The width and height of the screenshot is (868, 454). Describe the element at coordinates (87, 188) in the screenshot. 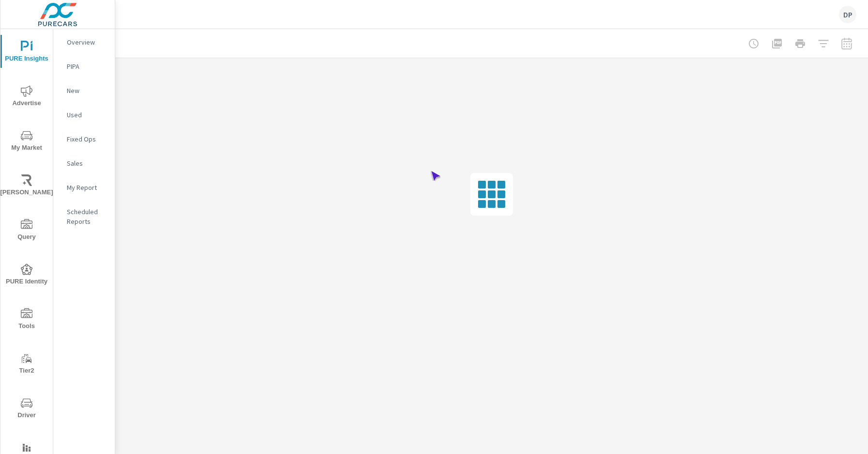

I see `p: My Report` at that location.